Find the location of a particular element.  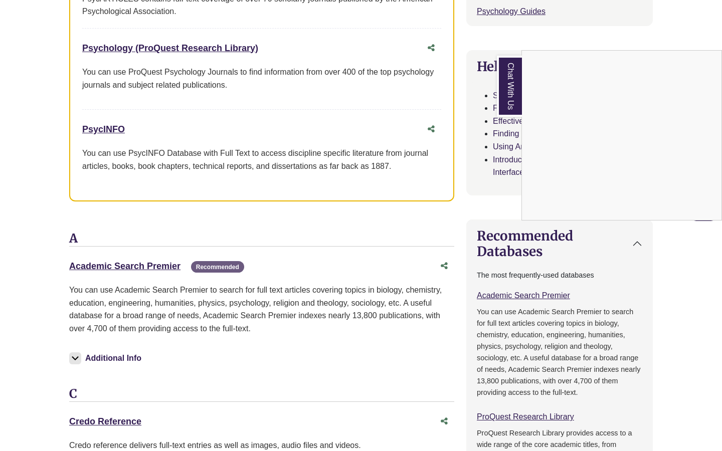

div: You can use PsycINFO Database with Full Text to access discipline specific literature from journa... is located at coordinates (262, 159).